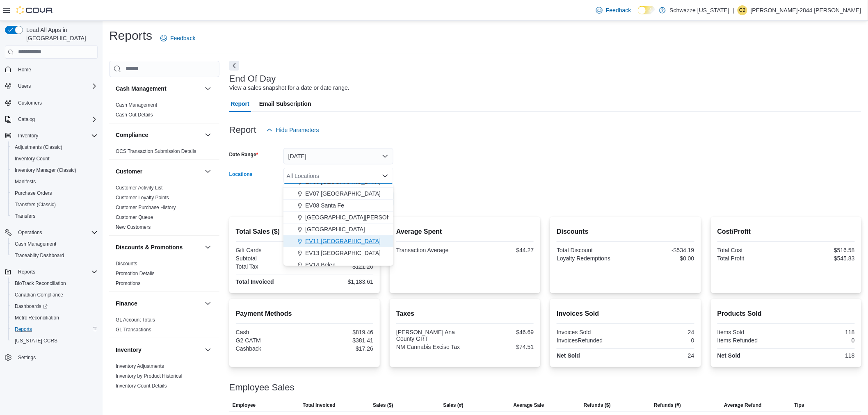 Image resolution: width=868 pixels, height=415 pixels. What do you see at coordinates (51, 103) in the screenshot?
I see `button: Customers` at bounding box center [51, 103].